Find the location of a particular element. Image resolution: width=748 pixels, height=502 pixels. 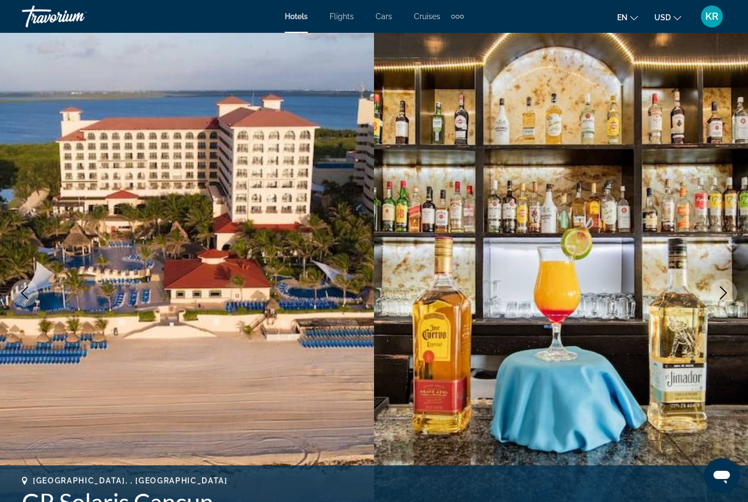

button: Extra navigation items is located at coordinates (457, 16).